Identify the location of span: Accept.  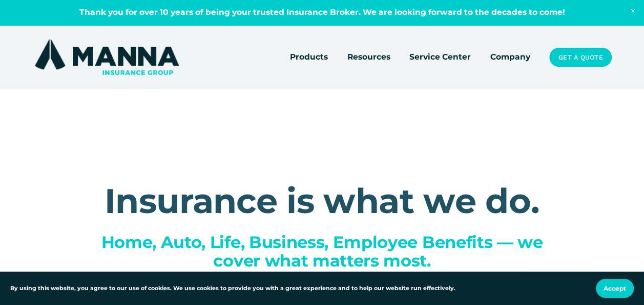
(615, 288).